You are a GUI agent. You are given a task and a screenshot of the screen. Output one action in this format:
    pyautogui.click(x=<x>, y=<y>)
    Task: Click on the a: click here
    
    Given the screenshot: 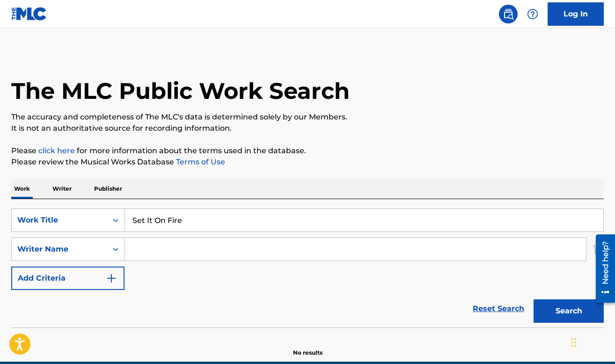 What is the action you would take?
    pyautogui.click(x=57, y=151)
    